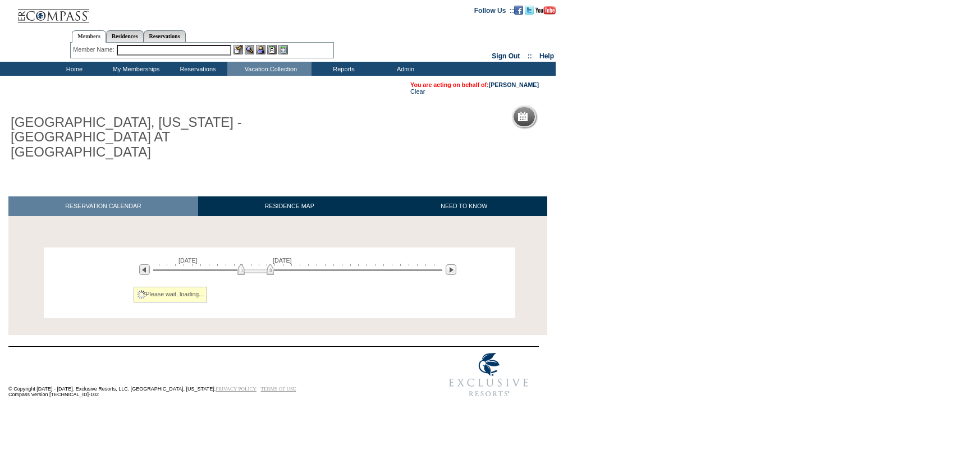 This screenshot has width=980, height=459. Describe the element at coordinates (249, 49) in the screenshot. I see `img: View` at that location.